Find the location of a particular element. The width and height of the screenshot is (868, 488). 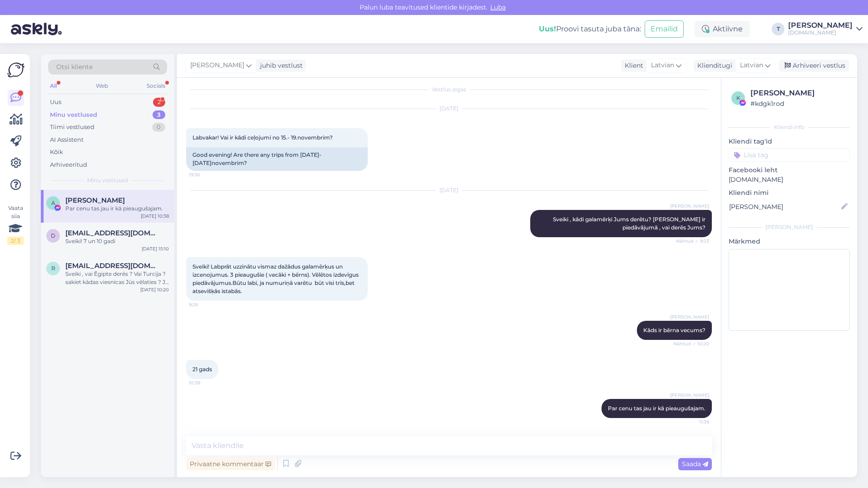

span: Par cenu tas jau ir kā pieaugušajam. is located at coordinates (657, 408).